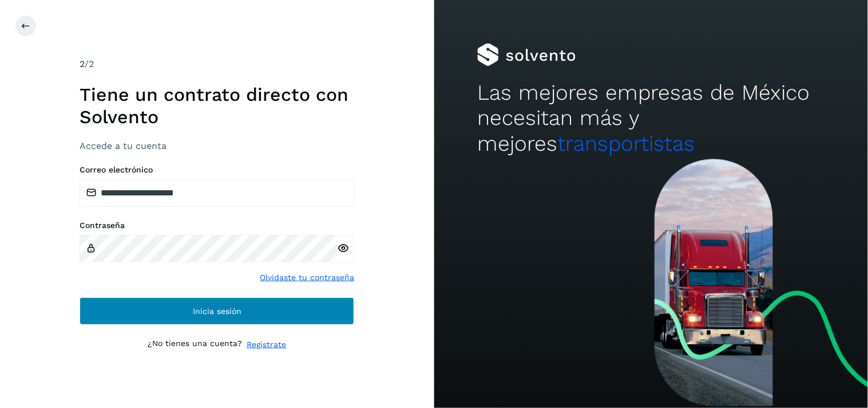 This screenshot has width=868, height=408. I want to click on h1: Tiene un contrato directo con Solvento, so click(217, 105).